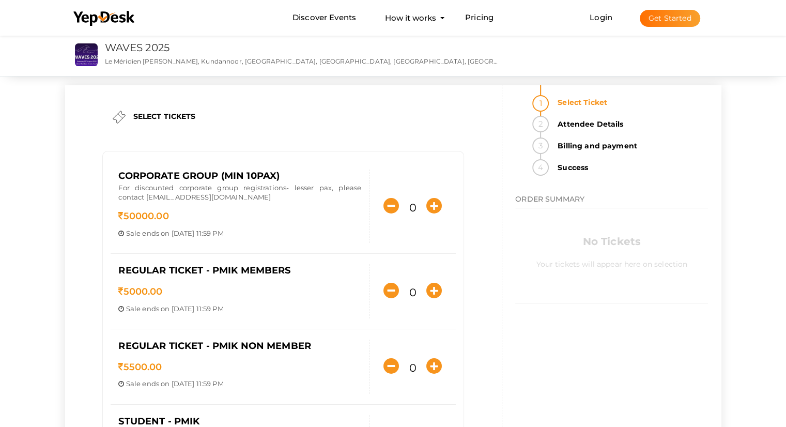 This screenshot has height=427, width=786. I want to click on button: Get Started, so click(670, 18).